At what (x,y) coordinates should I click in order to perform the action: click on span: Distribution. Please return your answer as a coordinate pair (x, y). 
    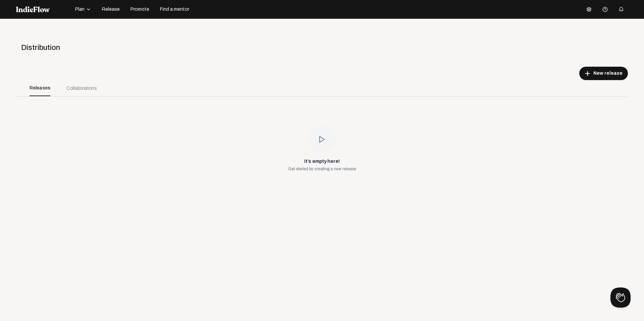
    Looking at the image, I should click on (40, 48).